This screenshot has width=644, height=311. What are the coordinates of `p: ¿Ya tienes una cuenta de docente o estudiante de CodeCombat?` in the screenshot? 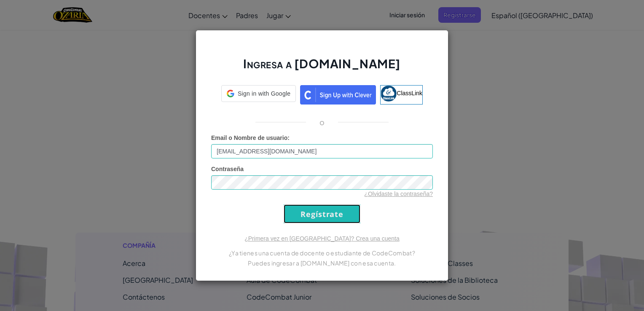 It's located at (322, 253).